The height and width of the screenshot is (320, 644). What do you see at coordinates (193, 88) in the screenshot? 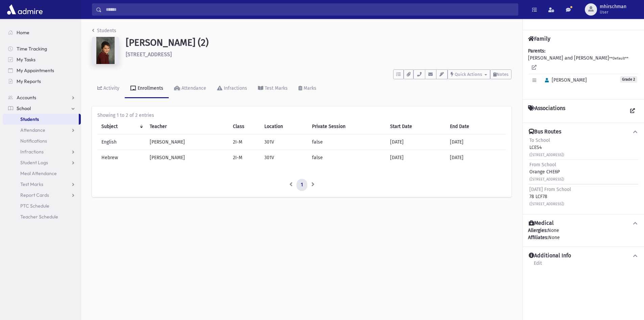
I see `div: Attendance` at bounding box center [193, 88].